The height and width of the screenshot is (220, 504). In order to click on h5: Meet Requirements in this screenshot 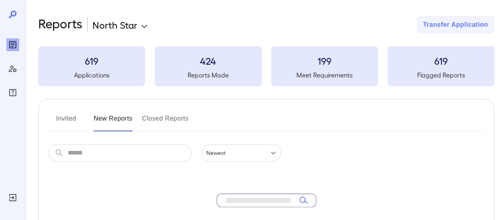, I will do `click(325, 75)`.